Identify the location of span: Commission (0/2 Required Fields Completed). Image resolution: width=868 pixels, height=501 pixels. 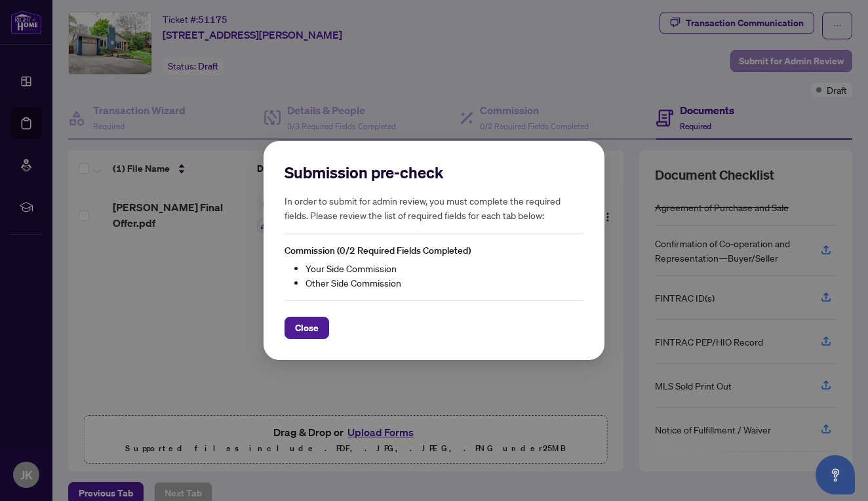
(377, 250).